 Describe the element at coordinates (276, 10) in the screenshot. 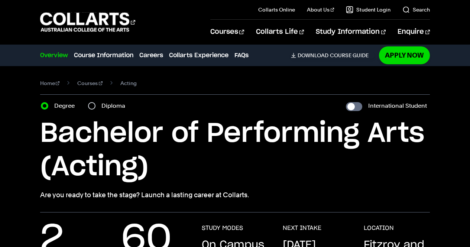

I see `a: Collarts Online` at that location.